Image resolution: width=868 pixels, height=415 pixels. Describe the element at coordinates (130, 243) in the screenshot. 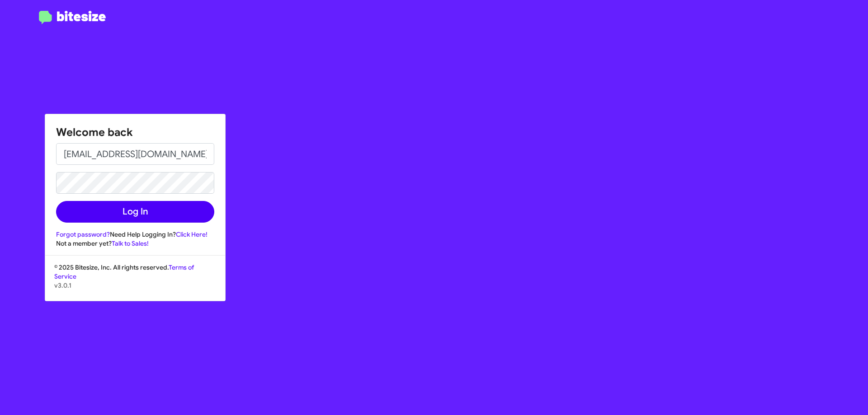

I see `a: Talk to Sales!` at that location.